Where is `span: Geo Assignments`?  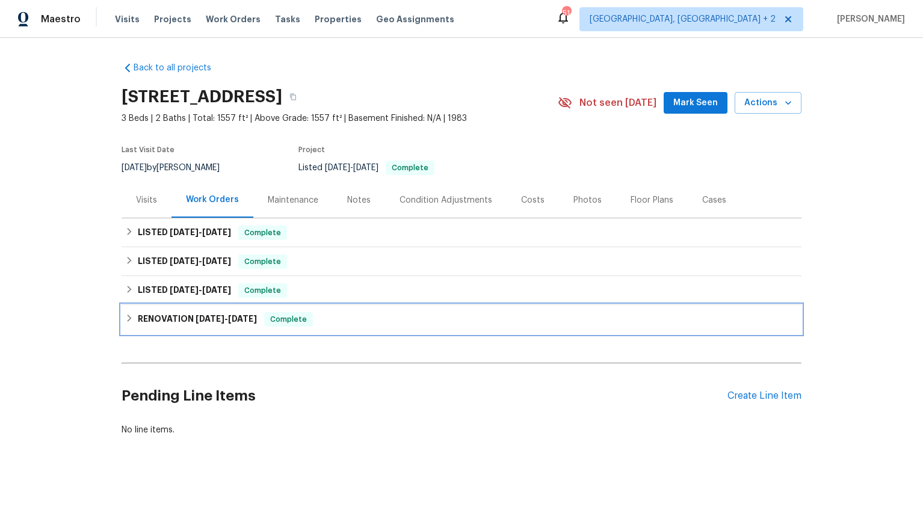 span: Geo Assignments is located at coordinates (415, 19).